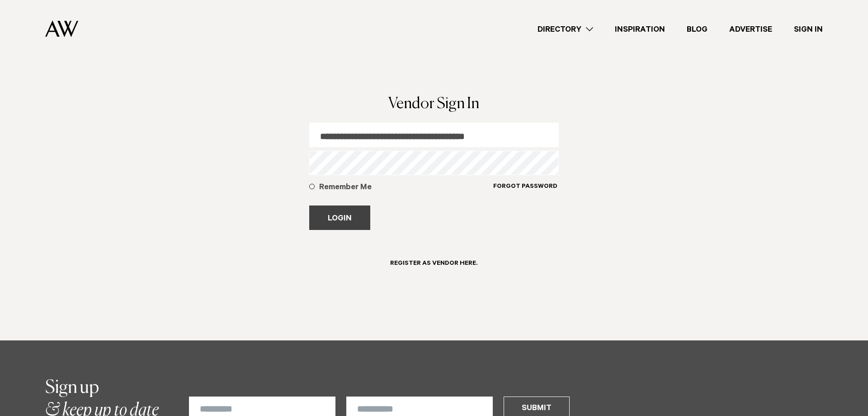 This screenshot has width=868, height=416. What do you see at coordinates (434, 104) in the screenshot?
I see `h1: Vendor Sign In` at bounding box center [434, 104].